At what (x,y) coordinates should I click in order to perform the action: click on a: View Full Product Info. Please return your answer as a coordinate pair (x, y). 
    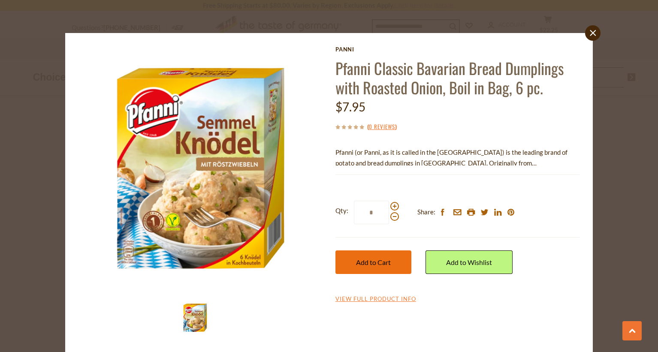
    Looking at the image, I should click on (376, 299).